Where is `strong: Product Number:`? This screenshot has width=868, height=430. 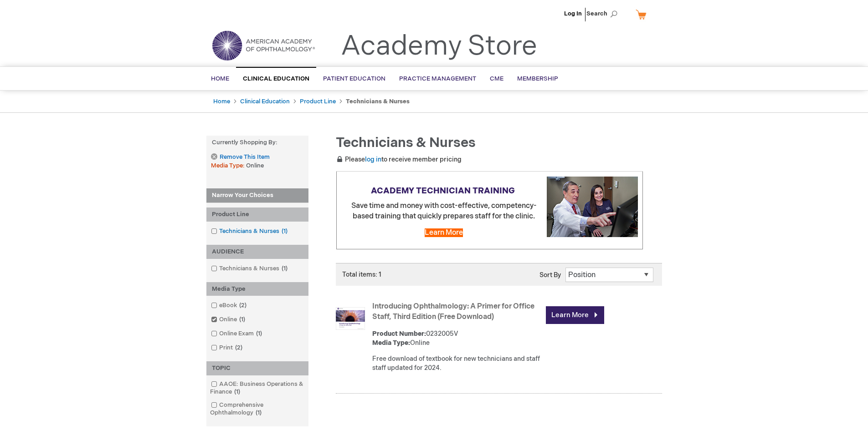
strong: Product Number: is located at coordinates (399, 333).